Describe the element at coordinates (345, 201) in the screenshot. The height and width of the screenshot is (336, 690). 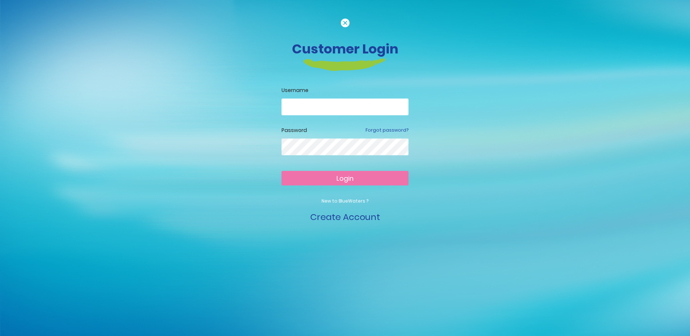
I see `p: New to BlueWaters ?` at that location.